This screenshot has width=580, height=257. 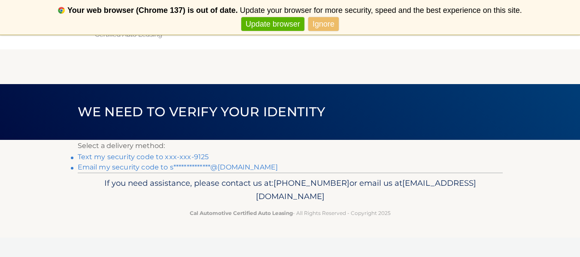 What do you see at coordinates (201, 112) in the screenshot?
I see `span: We need to verify your identity` at bounding box center [201, 112].